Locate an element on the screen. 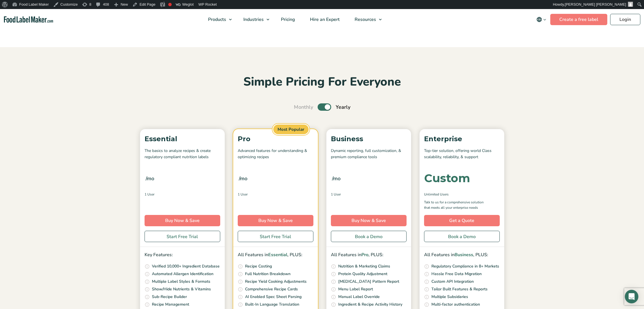 This screenshot has width=644, height=309. a: Pricing is located at coordinates (287, 20).